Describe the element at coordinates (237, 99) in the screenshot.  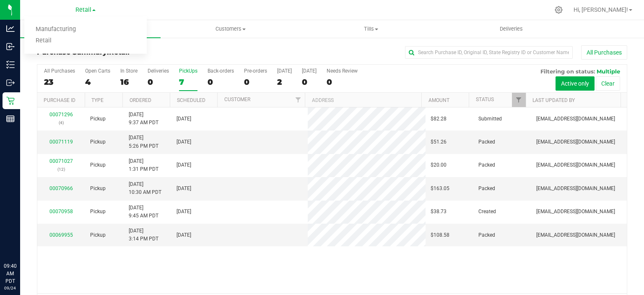
I see `a: Customer` at that location.